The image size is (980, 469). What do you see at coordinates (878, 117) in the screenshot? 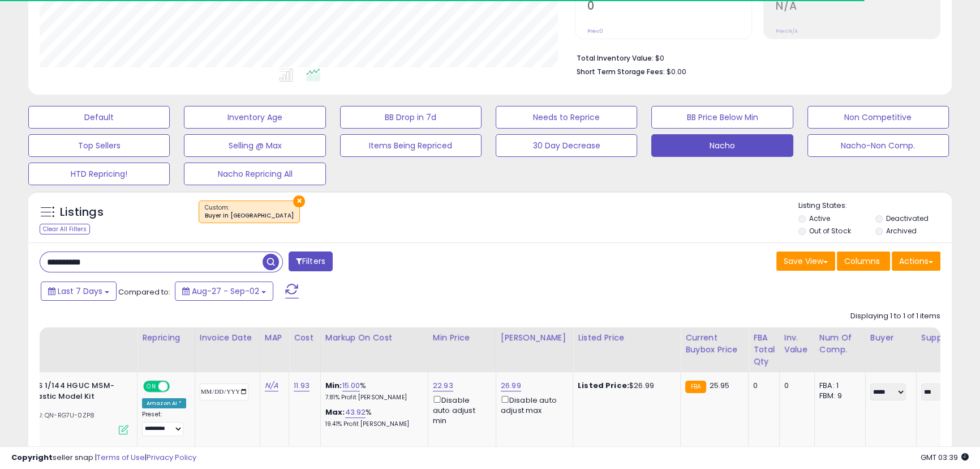
I see `button: Non Competitive` at bounding box center [878, 117].